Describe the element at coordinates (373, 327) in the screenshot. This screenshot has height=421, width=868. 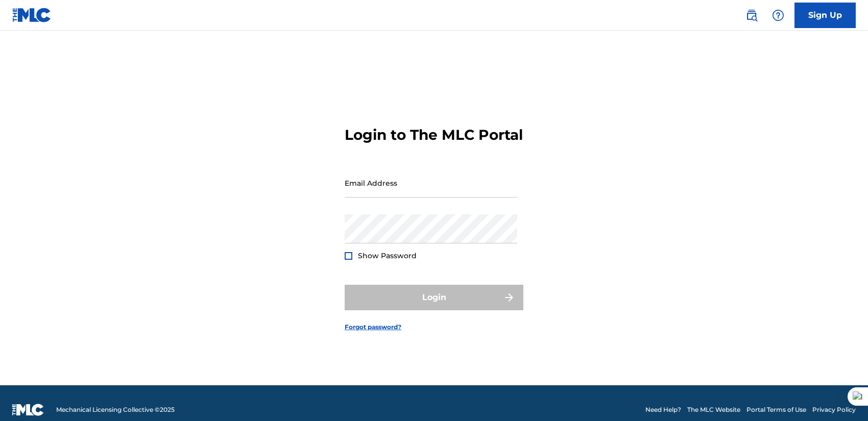
I see `a: Forgot password?` at that location.